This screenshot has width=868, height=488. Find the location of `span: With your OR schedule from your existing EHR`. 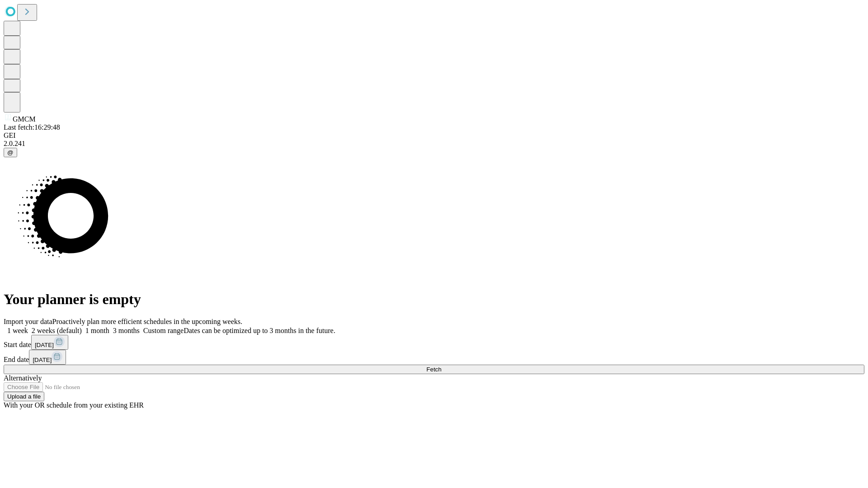

span: With your OR schedule from your existing EHR is located at coordinates (74, 405).